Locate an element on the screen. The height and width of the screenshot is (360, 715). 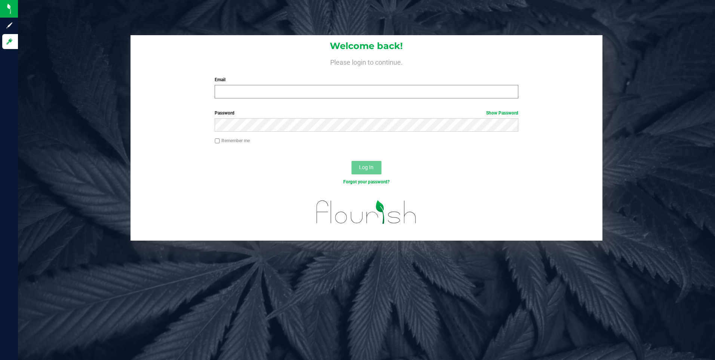
h1: Welcome back! is located at coordinates (366, 46).